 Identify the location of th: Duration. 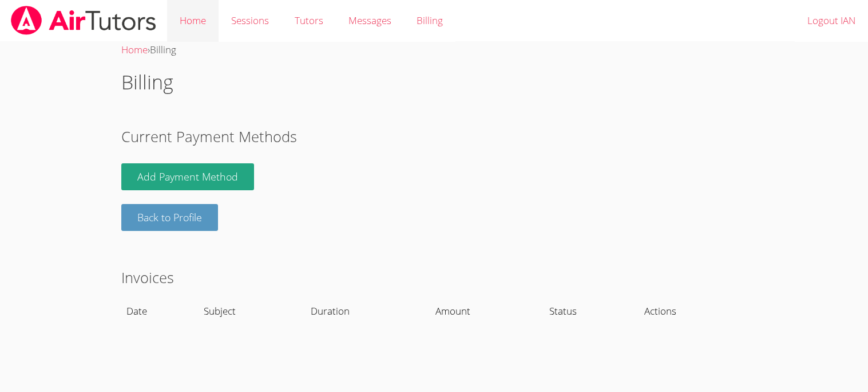
(368, 311).